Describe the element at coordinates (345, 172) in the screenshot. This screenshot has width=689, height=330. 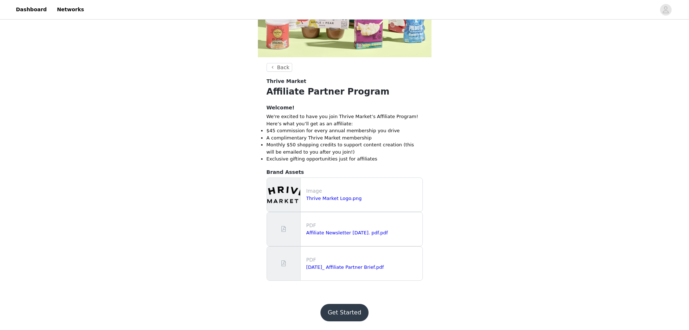
I see `h4: Brand Assets` at that location.